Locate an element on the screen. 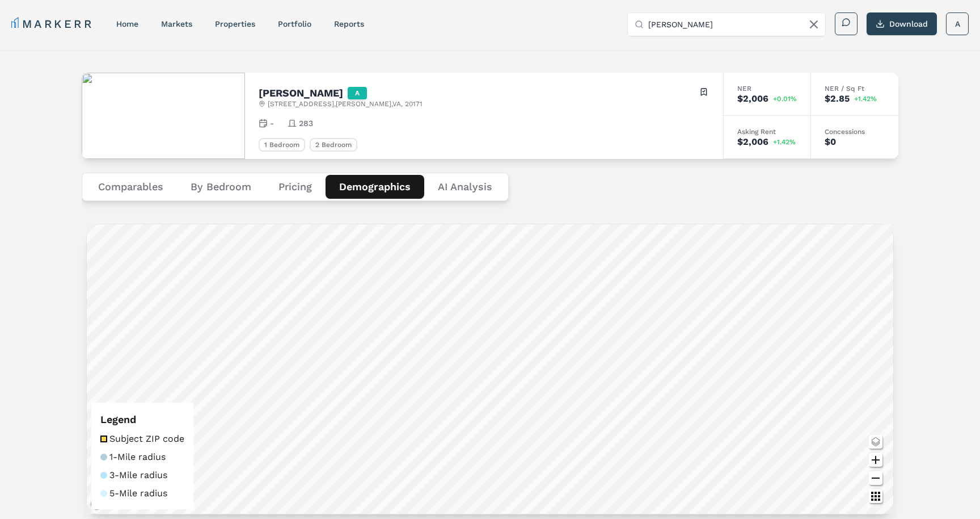 Image resolution: width=980 pixels, height=519 pixels. div: A is located at coordinates (358, 93).